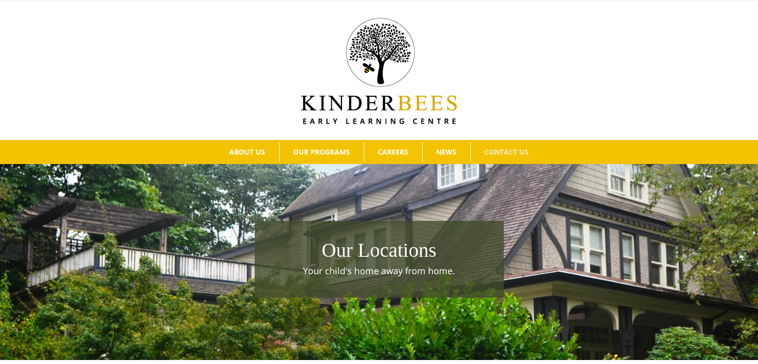 The width and height of the screenshot is (758, 364). Describe the element at coordinates (322, 152) in the screenshot. I see `a: OUR PROGRAMS` at that location.